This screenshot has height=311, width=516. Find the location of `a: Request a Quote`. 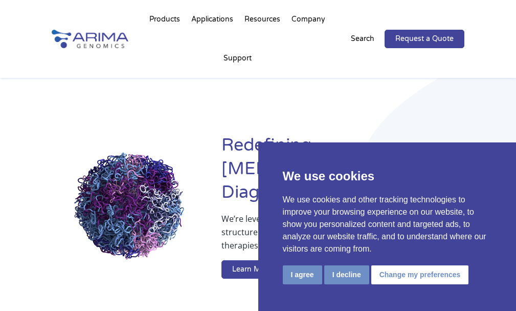

a: Request a Quote is located at coordinates (425, 39).